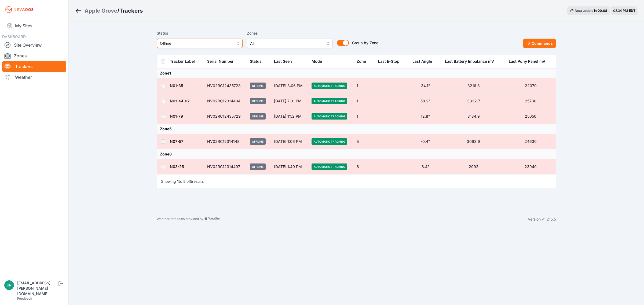  What do you see at coordinates (101, 11) in the screenshot?
I see `a: Apple Grove` at bounding box center [101, 11].